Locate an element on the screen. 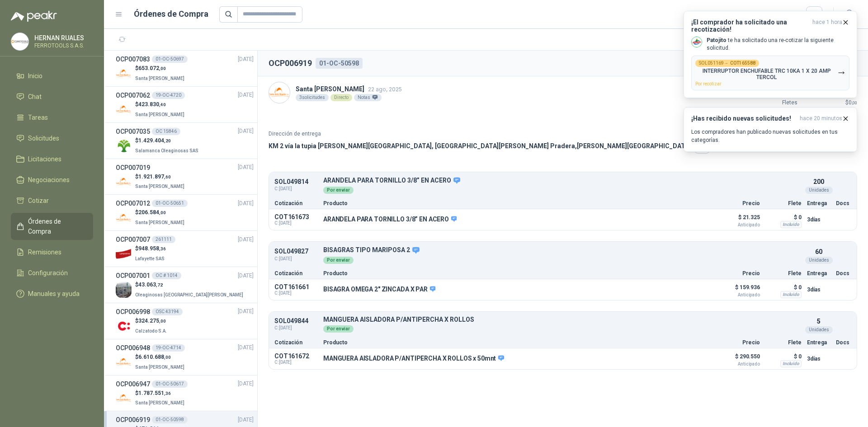 This screenshot has width=868, height=427. span: Inicio is located at coordinates (35, 76).